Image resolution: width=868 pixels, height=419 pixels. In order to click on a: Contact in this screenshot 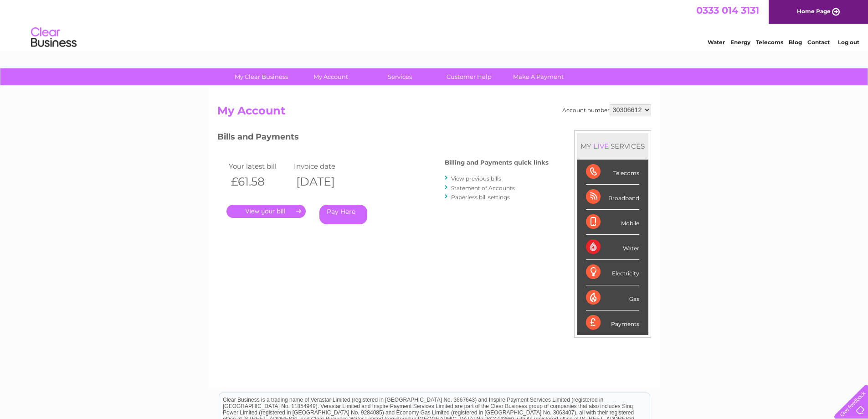, I will do `click(818, 42)`.